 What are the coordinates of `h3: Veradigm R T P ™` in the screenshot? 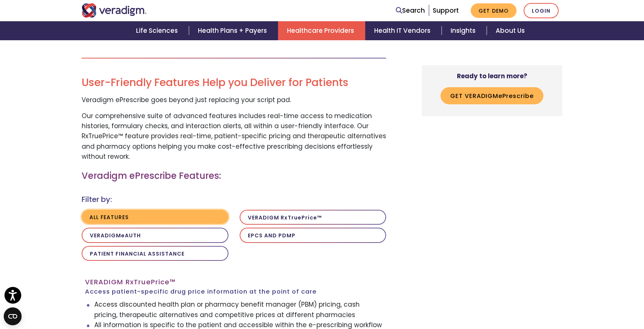 It's located at (234, 286).